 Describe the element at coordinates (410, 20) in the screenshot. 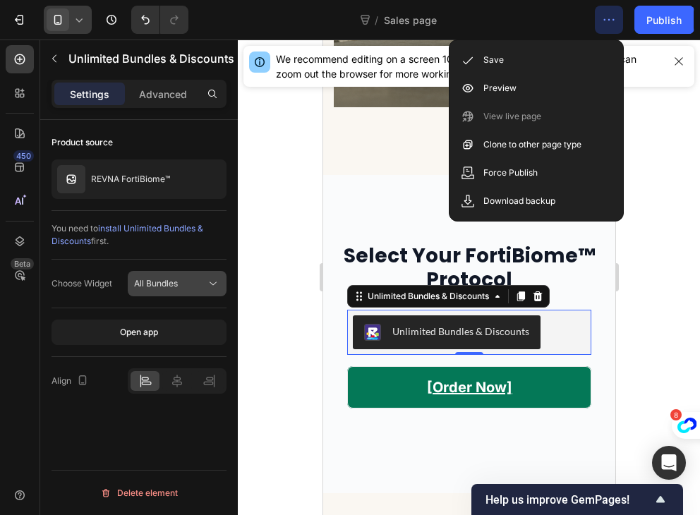

I see `span: Sales page` at that location.